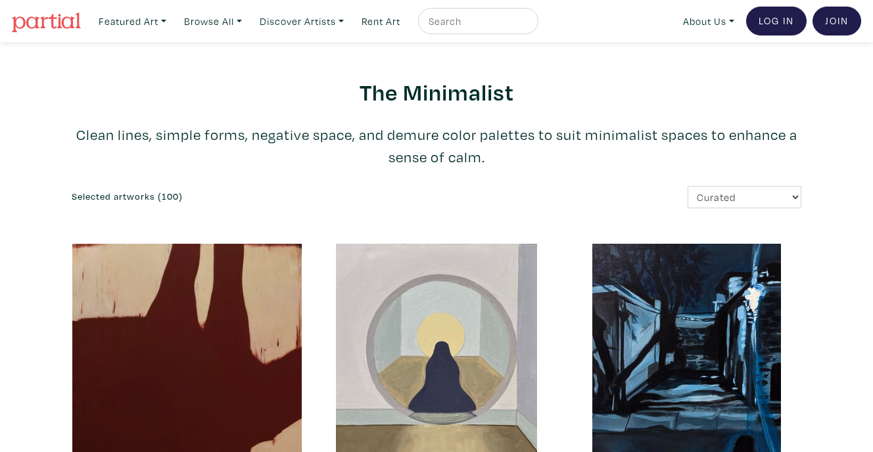  Describe the element at coordinates (380, 21) in the screenshot. I see `a: Rent Art` at that location.